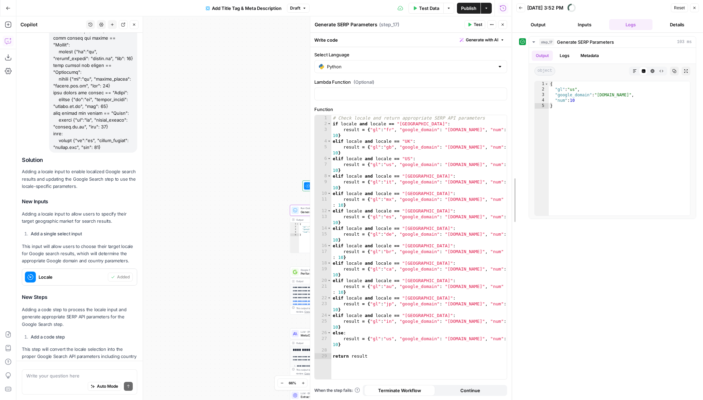 The image size is (703, 400). What do you see at coordinates (52, 25) in the screenshot?
I see `div: Copilot` at bounding box center [52, 25].